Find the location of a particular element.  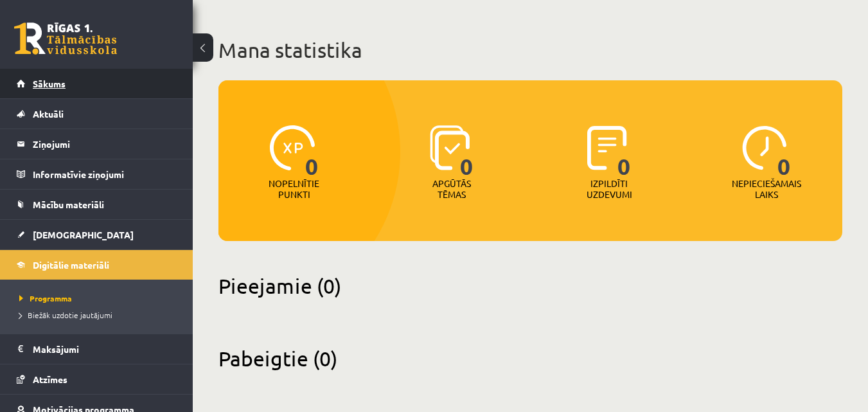

span: Atzīmes is located at coordinates (50, 379).